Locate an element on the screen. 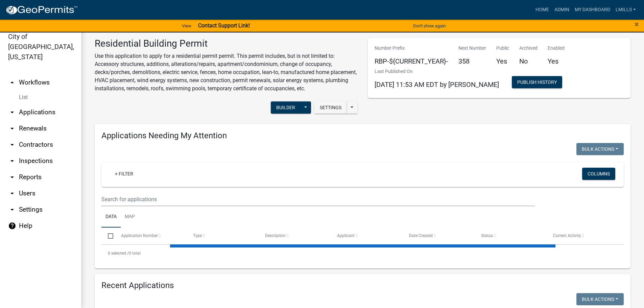  a: lmills is located at coordinates (626, 10).